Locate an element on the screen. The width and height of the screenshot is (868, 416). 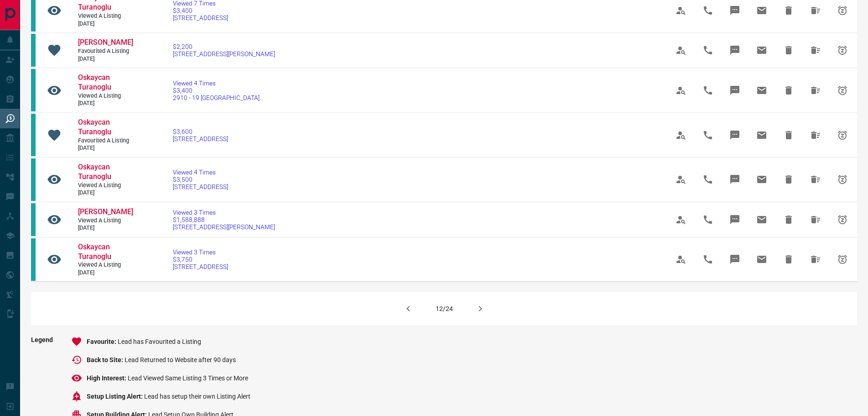
span: $1,588,888 is located at coordinates (224, 220).